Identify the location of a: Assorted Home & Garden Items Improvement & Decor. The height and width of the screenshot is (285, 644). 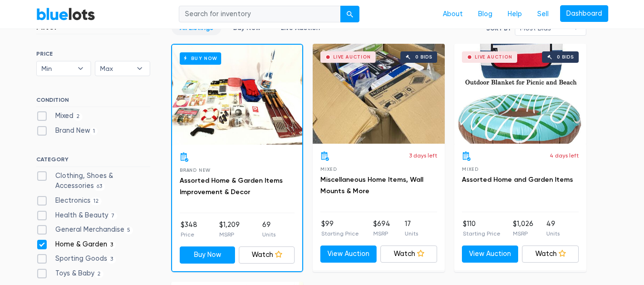
(231, 186).